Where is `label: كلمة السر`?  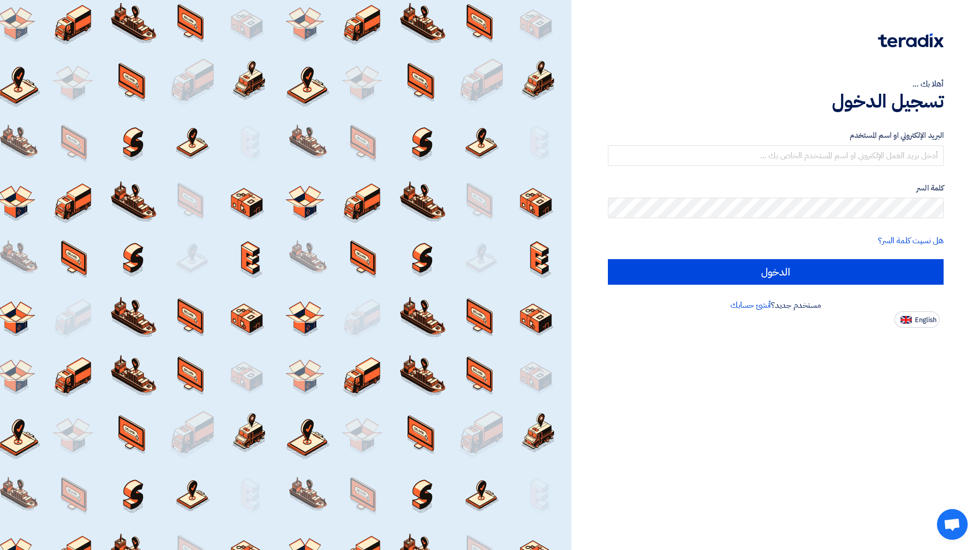
label: كلمة السر is located at coordinates (775, 188).